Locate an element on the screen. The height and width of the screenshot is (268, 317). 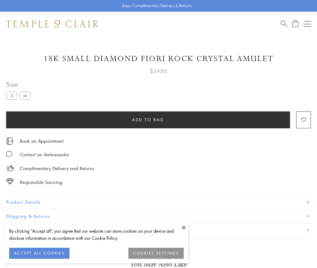
button: Product Details is located at coordinates (159, 202).